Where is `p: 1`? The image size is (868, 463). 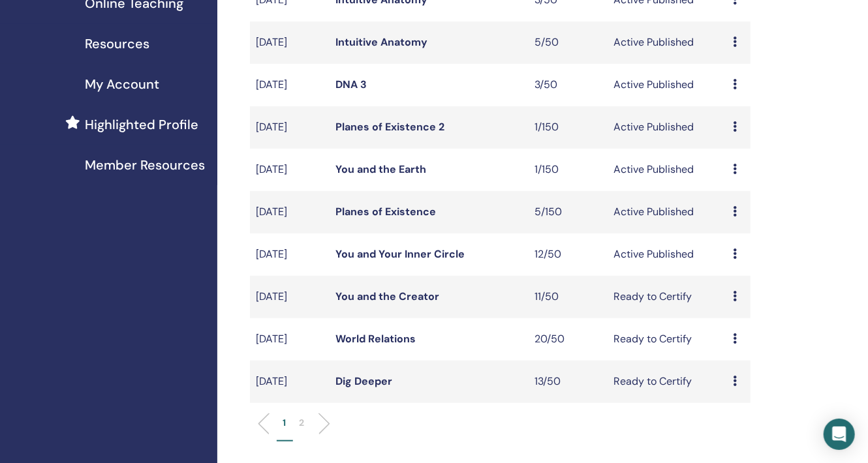
p: 1 is located at coordinates (284, 422).